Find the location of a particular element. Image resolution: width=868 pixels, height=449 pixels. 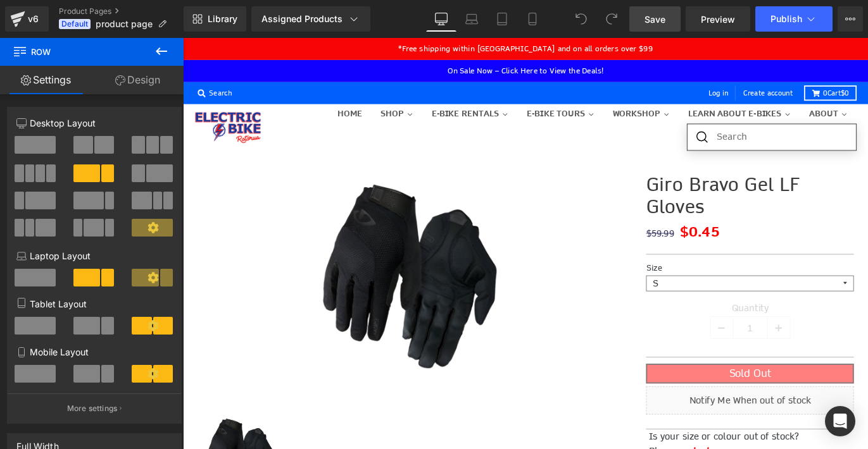

a: Tablet is located at coordinates (502, 19).